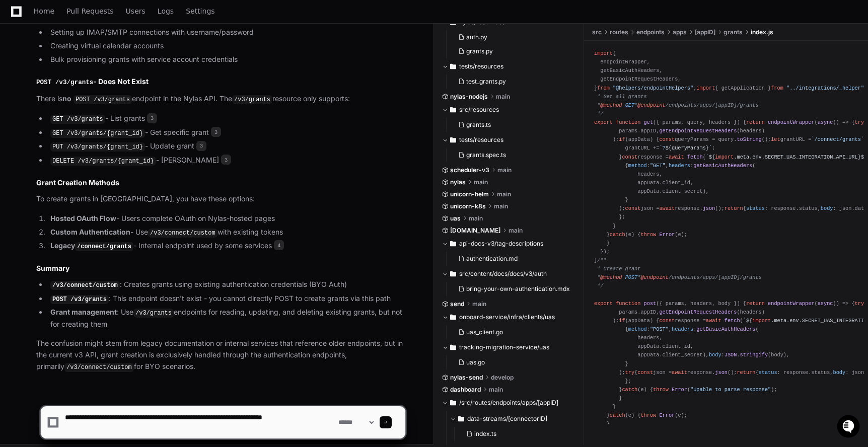 The width and height of the screenshot is (868, 447). I want to click on span: test_grants.py, so click(486, 82).